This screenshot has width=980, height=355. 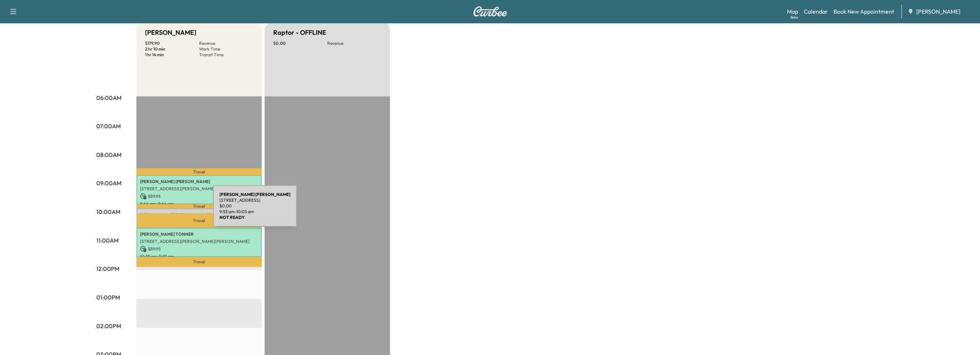 What do you see at coordinates (199, 204) in the screenshot?
I see `p: 8:44 am - 9:44 am` at bounding box center [199, 204].